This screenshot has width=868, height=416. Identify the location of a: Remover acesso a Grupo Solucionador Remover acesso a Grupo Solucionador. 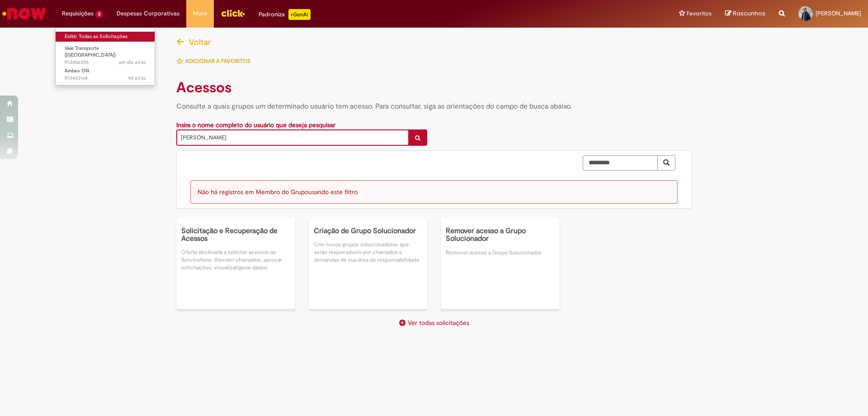
(500, 263).